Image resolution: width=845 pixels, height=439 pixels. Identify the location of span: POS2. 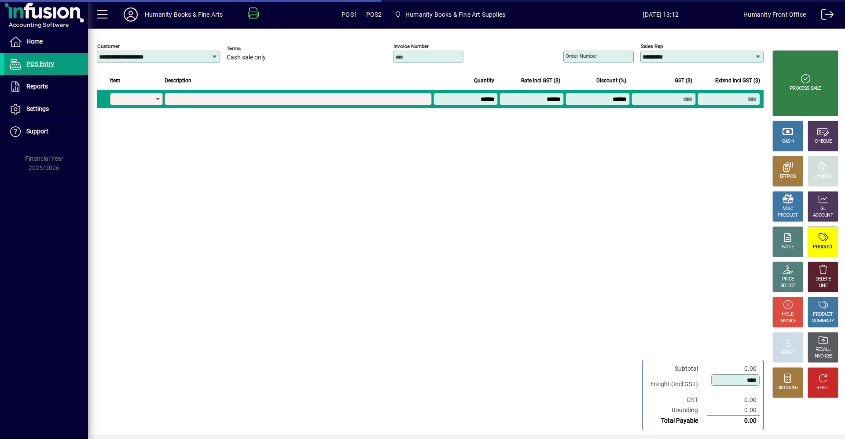
(374, 15).